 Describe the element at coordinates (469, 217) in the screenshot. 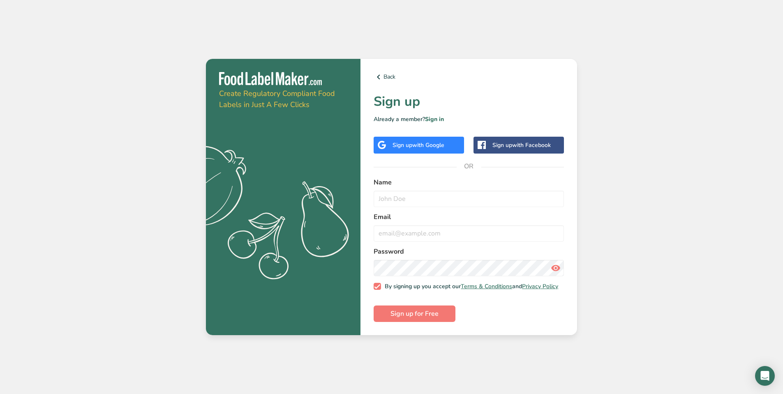

I see `label: Email` at that location.